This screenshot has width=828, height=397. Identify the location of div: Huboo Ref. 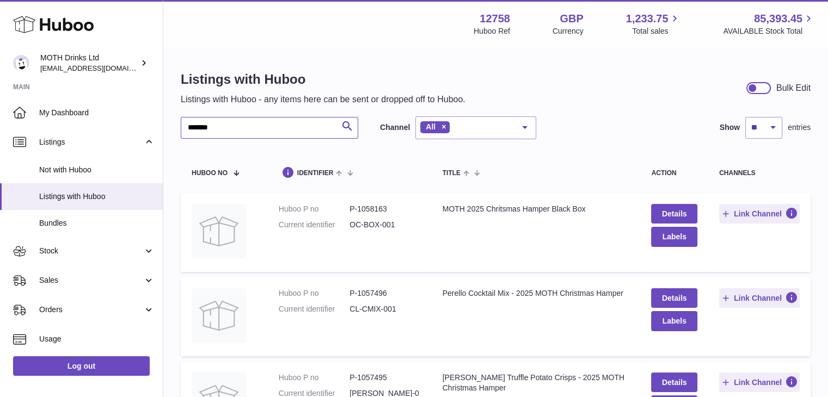
(491, 31).